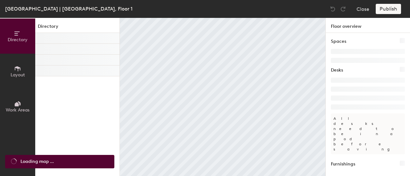 The image size is (410, 176). What do you see at coordinates (333, 9) in the screenshot?
I see `img: Undo` at bounding box center [333, 9].